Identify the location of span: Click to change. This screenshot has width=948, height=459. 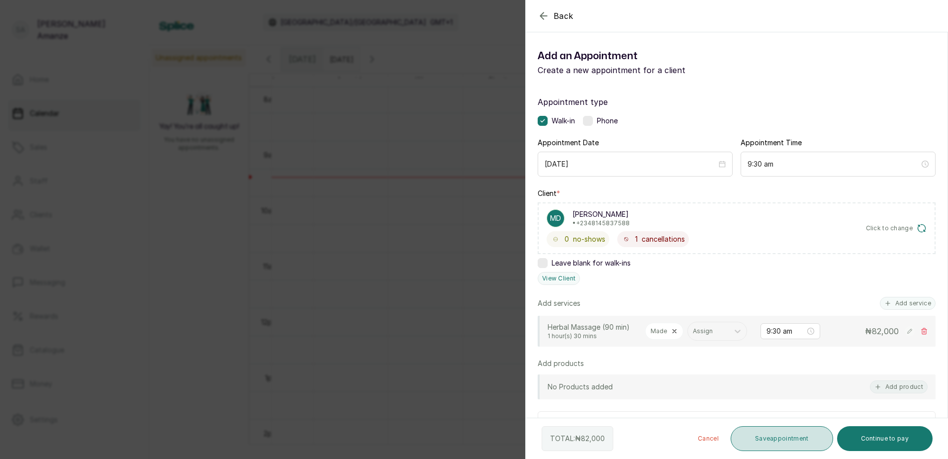
(890, 228).